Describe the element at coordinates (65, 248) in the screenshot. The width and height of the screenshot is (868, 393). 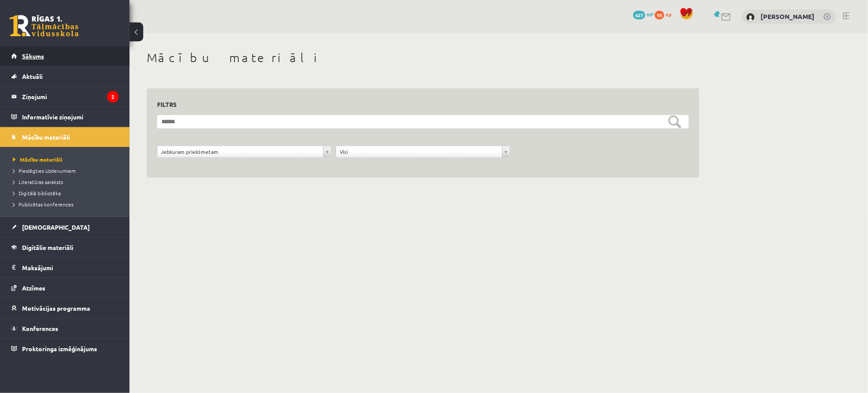
I see `a: Digitālie materiāli` at that location.